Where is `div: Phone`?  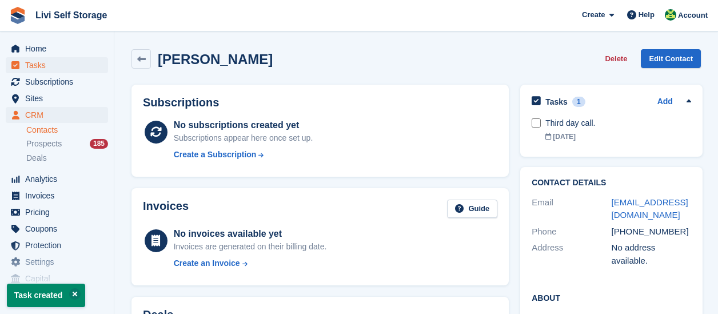
div: Phone is located at coordinates (571, 231).